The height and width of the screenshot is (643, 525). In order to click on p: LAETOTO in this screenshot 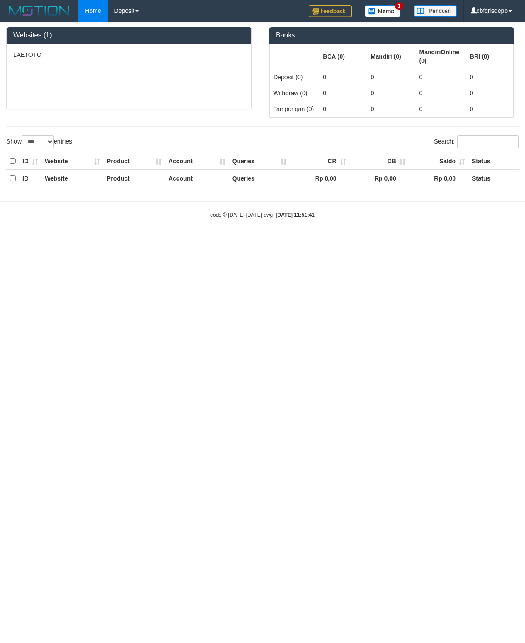, I will do `click(129, 55)`.